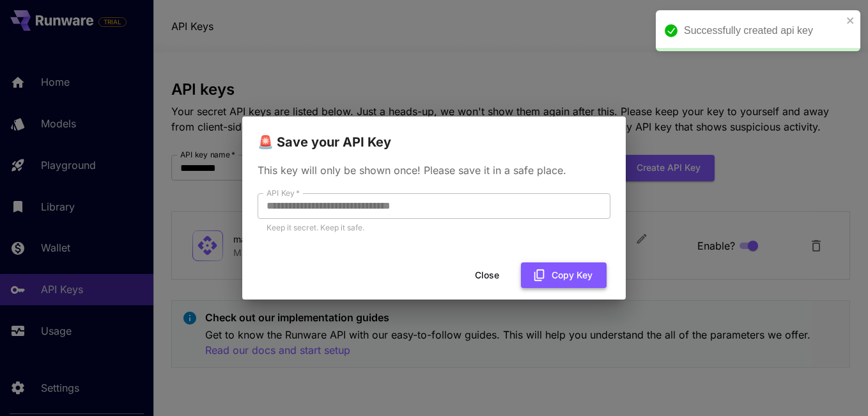 The width and height of the screenshot is (868, 416). What do you see at coordinates (851, 21) in the screenshot?
I see `button: close` at bounding box center [851, 21].